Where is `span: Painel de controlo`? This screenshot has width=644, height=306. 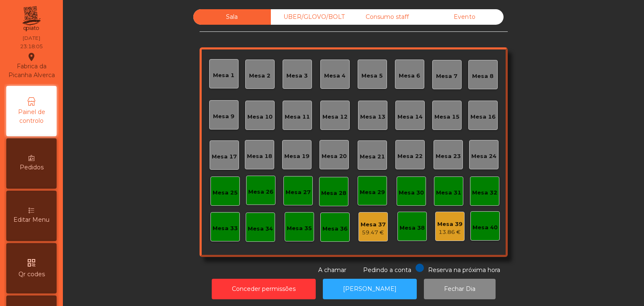
span: Painel de controlo is located at coordinates (31, 116).